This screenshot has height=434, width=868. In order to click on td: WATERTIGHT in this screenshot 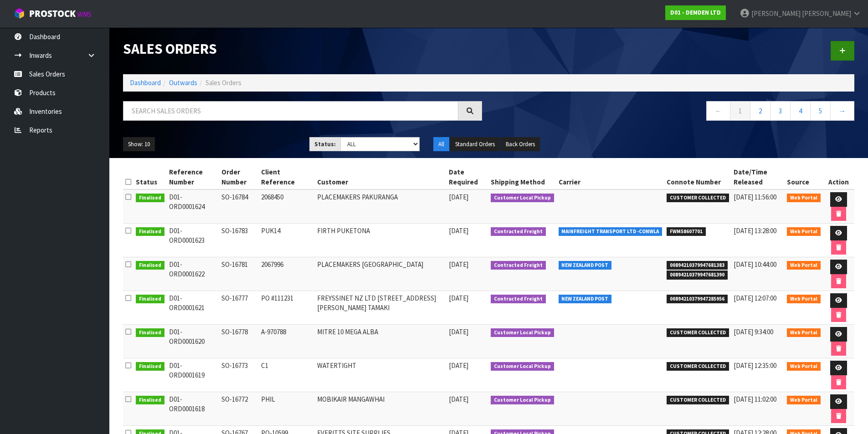, I will do `click(381, 376)`.